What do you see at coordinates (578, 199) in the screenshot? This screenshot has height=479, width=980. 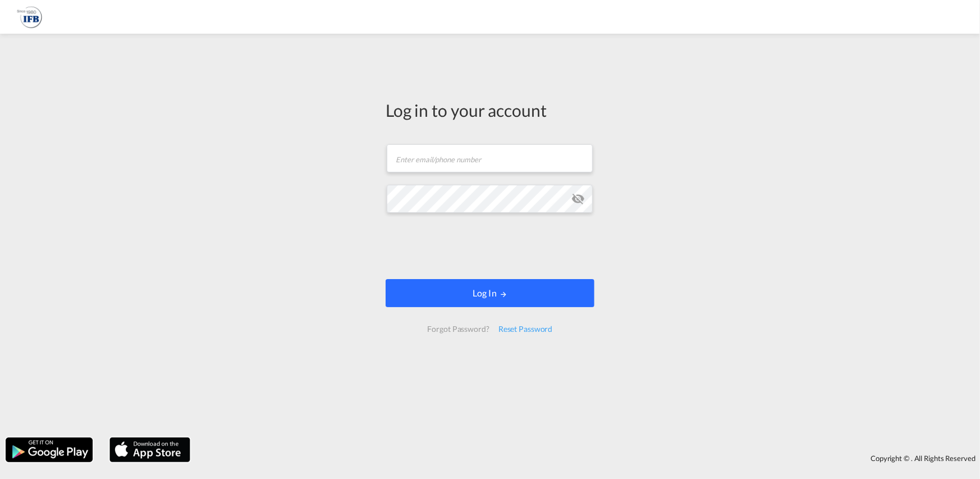 I see `md-icon: icon-eye-off` at bounding box center [578, 199].